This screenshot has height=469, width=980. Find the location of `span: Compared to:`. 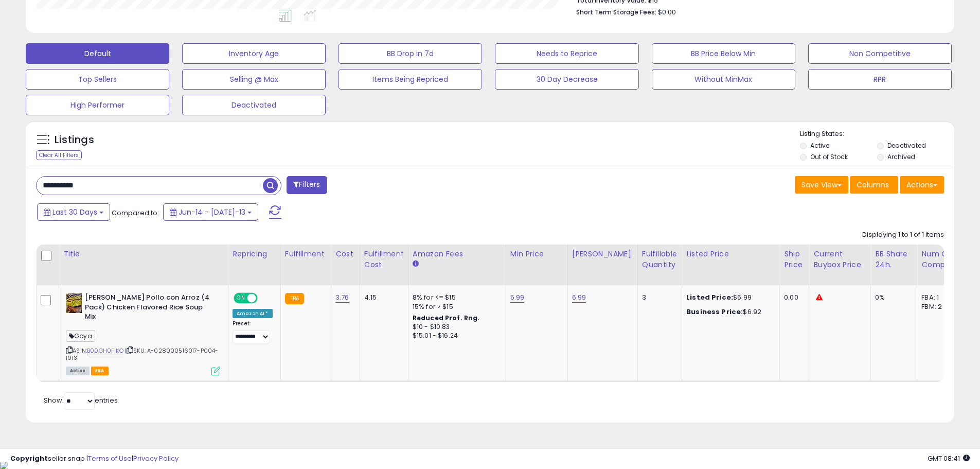

span: Compared to: is located at coordinates (135, 213).